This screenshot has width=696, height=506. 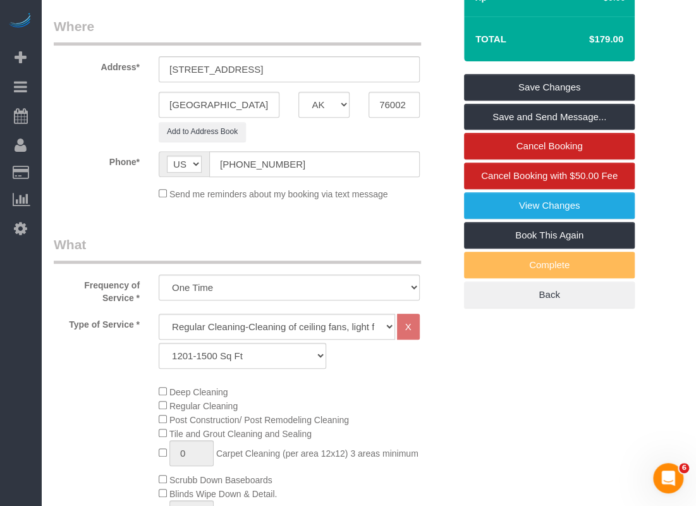 I want to click on input: City*, so click(x=219, y=104).